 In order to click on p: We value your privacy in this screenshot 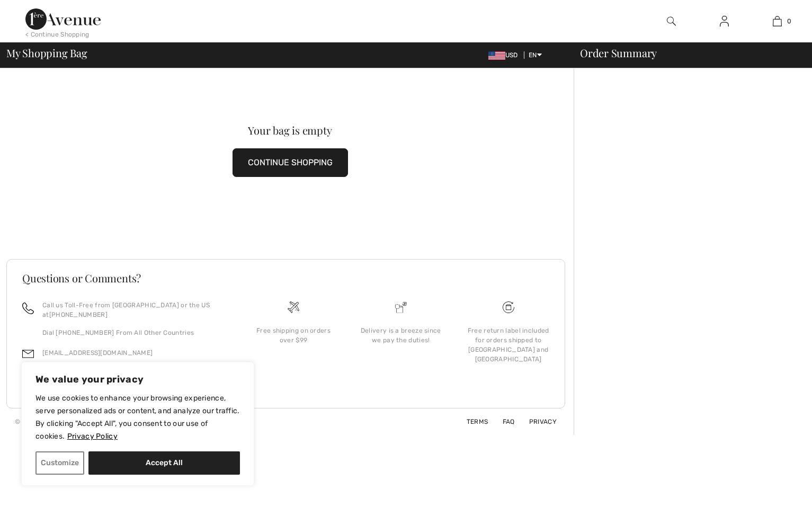, I will do `click(137, 379)`.